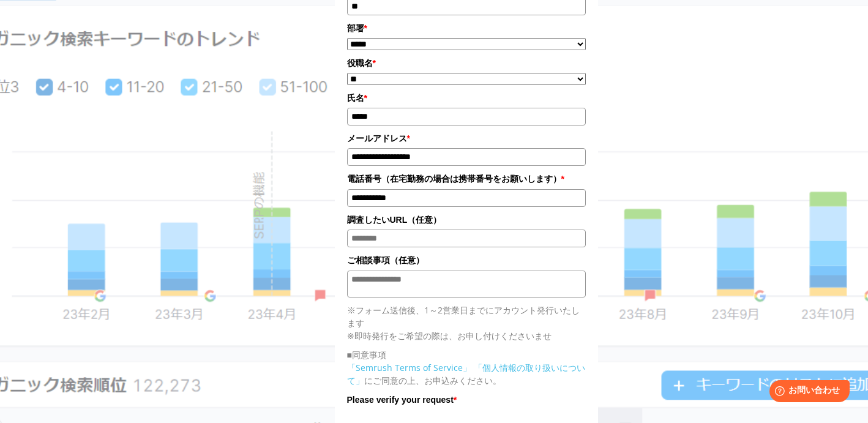 Image resolution: width=868 pixels, height=423 pixels. What do you see at coordinates (467, 63) in the screenshot?
I see `label: 役職名` at bounding box center [467, 63].